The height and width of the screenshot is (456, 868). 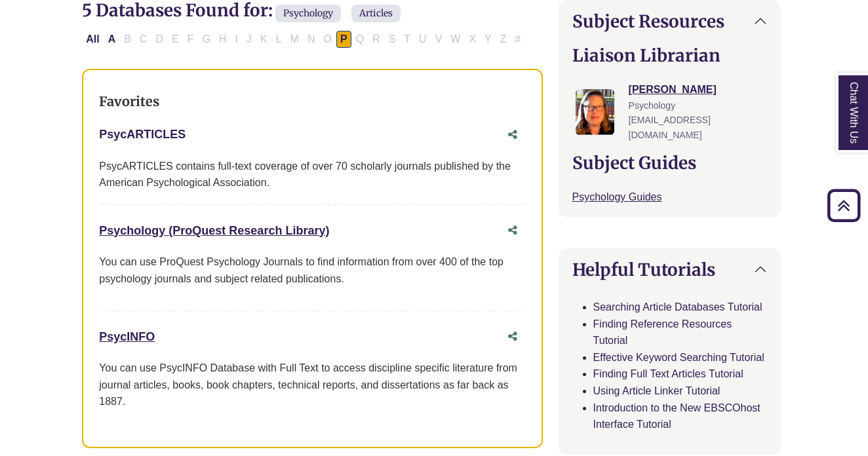 What do you see at coordinates (667, 374) in the screenshot?
I see `a: Finding Full Text Articles Tutorial` at bounding box center [667, 374].